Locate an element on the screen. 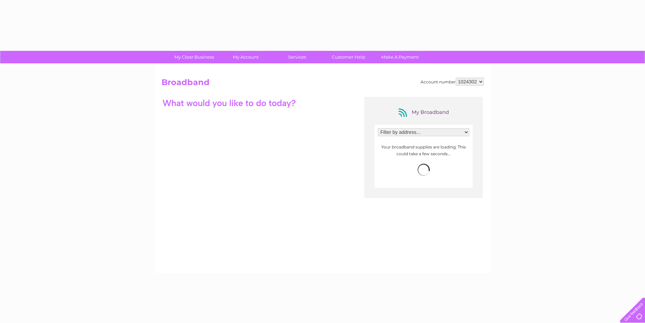 The image size is (645, 323). a: Services is located at coordinates (297, 57).